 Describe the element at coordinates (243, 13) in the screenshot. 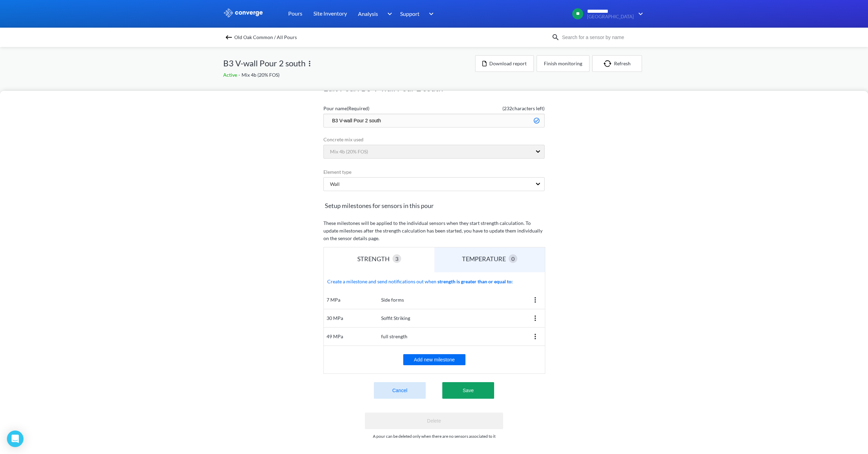

I see `img: logo_ewhite.svg` at that location.